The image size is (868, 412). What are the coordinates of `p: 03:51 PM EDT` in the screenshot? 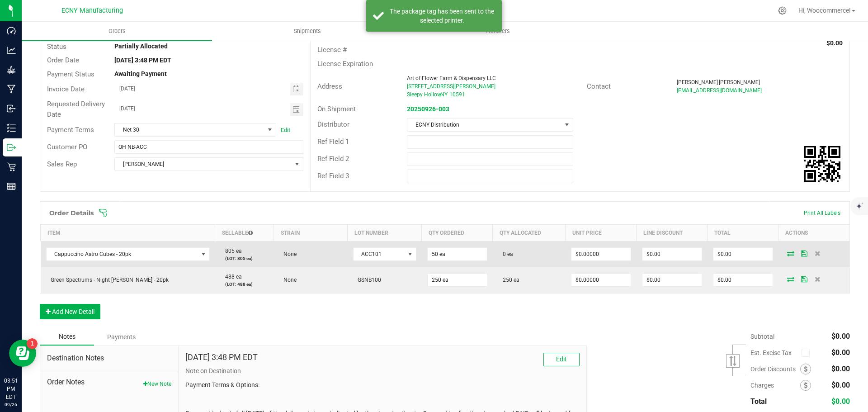 It's located at (11, 389).